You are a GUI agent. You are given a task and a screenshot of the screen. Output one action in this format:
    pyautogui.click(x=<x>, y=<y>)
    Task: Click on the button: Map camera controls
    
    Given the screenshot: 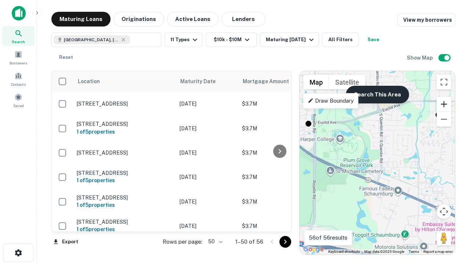 What is the action you would take?
    pyautogui.click(x=444, y=211)
    